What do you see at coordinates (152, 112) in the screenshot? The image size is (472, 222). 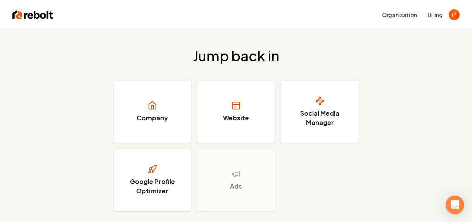 I see `a: Company` at bounding box center [152, 112].